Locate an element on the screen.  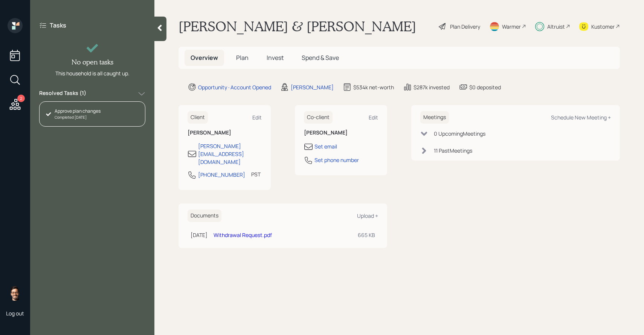
div: Warmer is located at coordinates (511, 26).